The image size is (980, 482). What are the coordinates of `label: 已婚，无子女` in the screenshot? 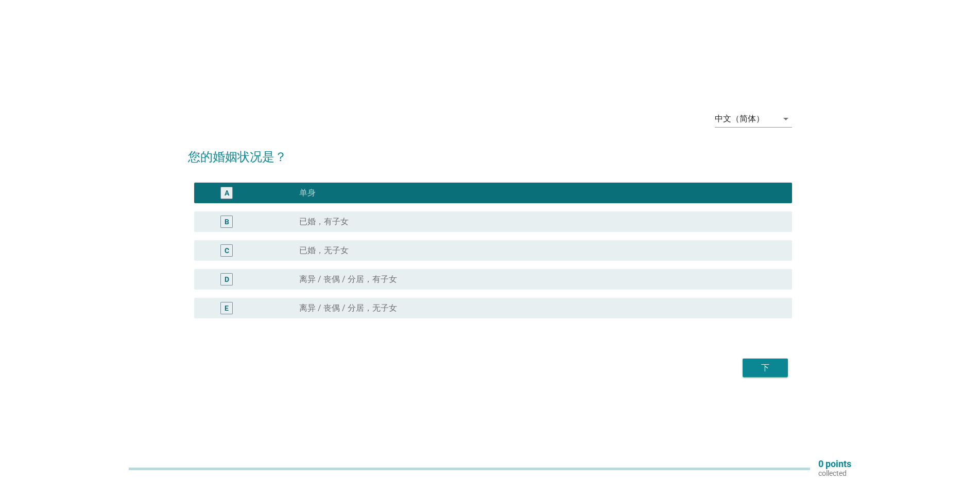 It's located at (324, 251).